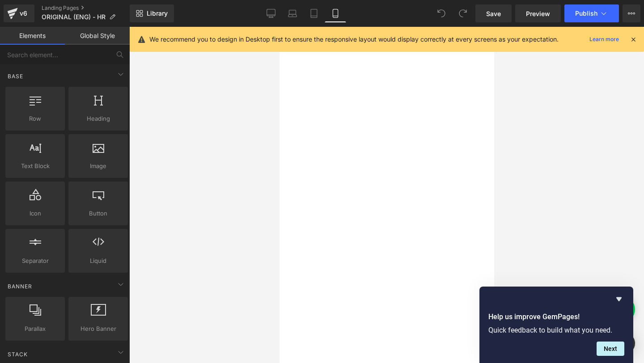 The height and width of the screenshot is (363, 644). Describe the element at coordinates (98, 329) in the screenshot. I see `span: Hero Banner` at that location.